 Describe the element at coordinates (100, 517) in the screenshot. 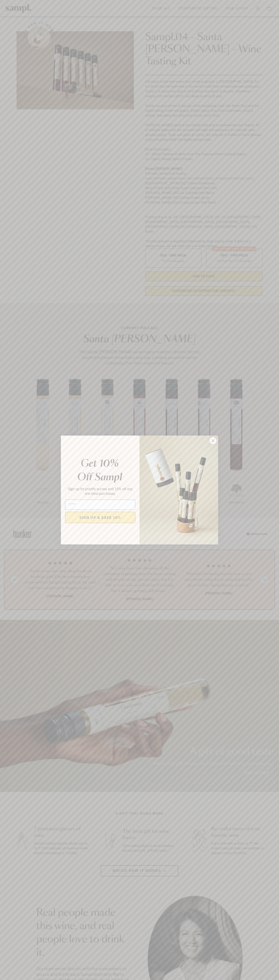

I see `button: SIGN UP & SAVE 10%` at that location.